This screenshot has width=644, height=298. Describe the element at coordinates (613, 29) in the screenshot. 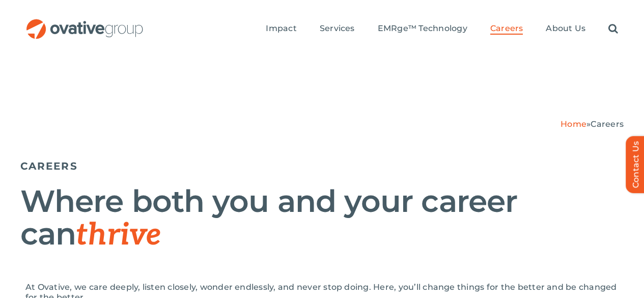

I see `a: Search` at that location.